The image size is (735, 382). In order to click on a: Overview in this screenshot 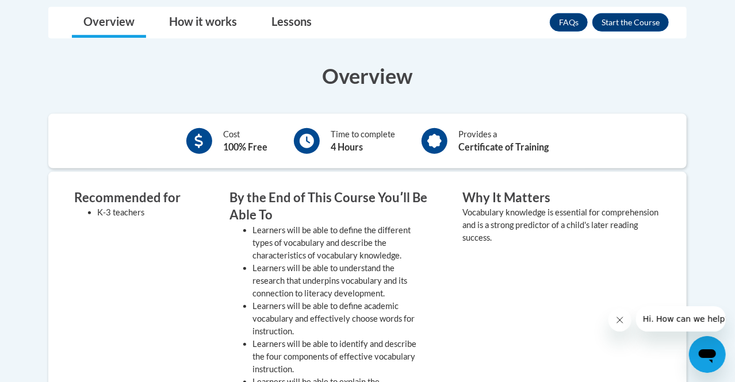, I will do `click(109, 22)`.